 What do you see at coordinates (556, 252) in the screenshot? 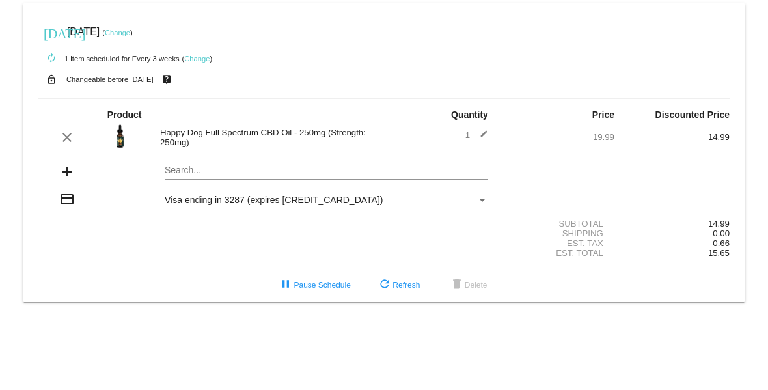
I see `div: Est. Total` at bounding box center [556, 252].